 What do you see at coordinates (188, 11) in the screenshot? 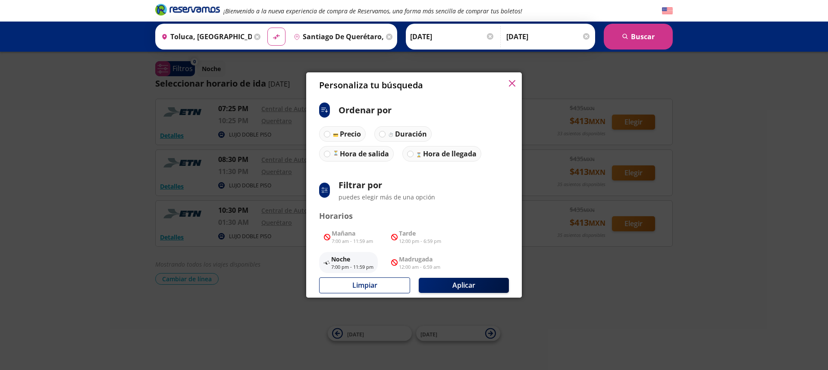
I see `a: Brand Logo` at bounding box center [188, 11].